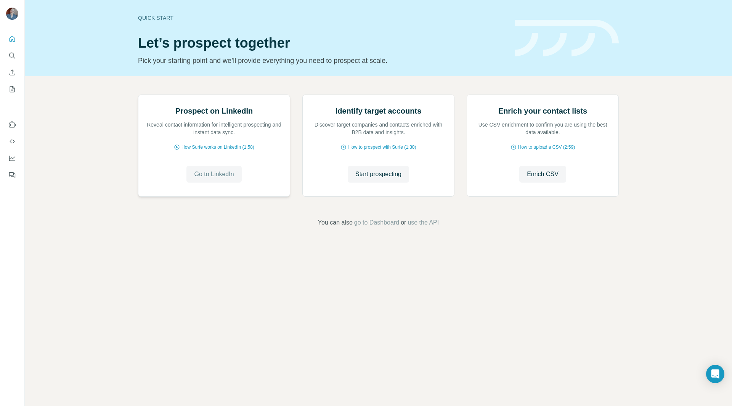  I want to click on span: use the API, so click(423, 223).